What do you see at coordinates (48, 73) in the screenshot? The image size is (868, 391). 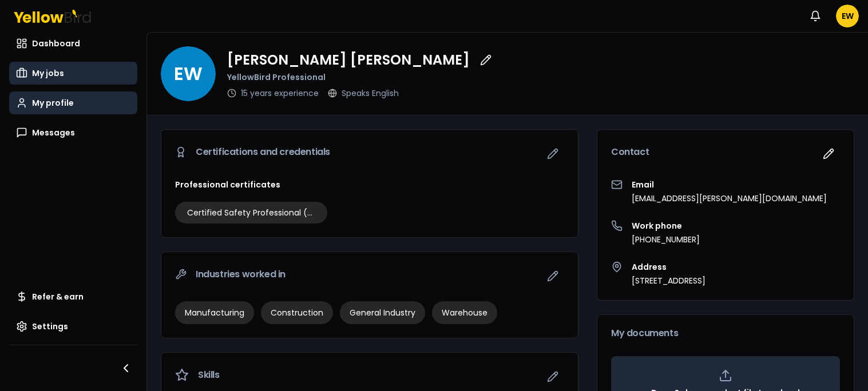 I see `span: My jobs` at bounding box center [48, 73].